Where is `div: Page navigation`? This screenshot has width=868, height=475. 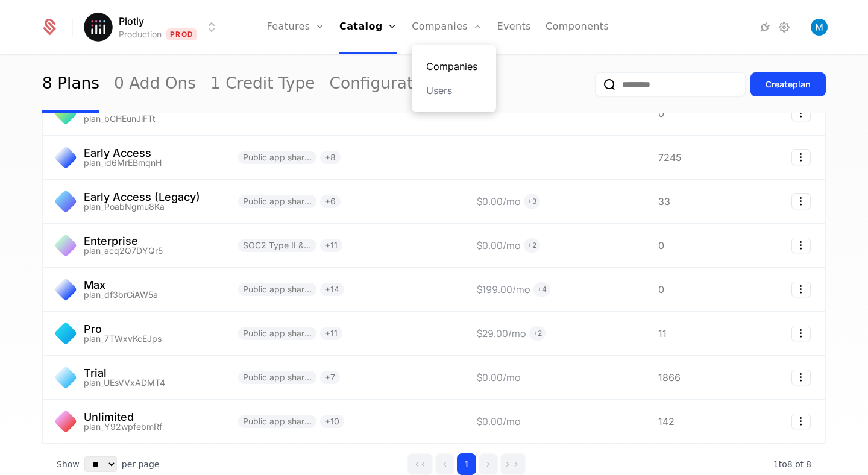
div: Page navigation is located at coordinates (466, 464).